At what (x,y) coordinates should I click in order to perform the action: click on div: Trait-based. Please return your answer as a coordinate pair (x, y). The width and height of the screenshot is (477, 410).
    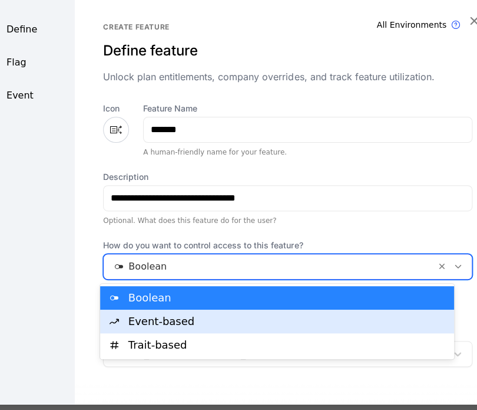
    Looking at the image, I should click on (288, 345).